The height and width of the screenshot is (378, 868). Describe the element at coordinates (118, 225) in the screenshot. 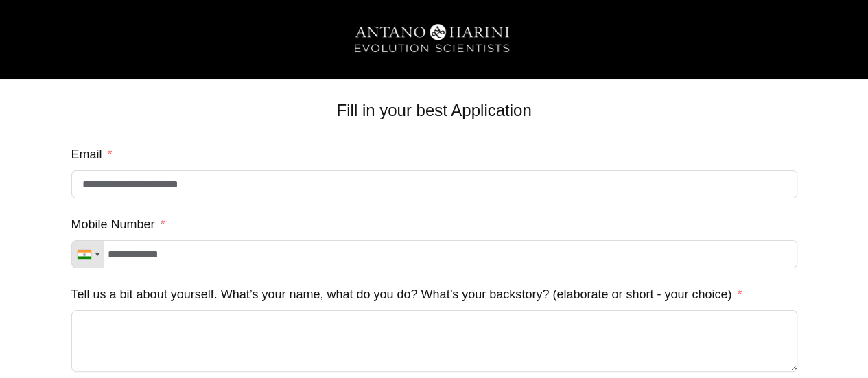

I see `label: Mobile Number` at that location.